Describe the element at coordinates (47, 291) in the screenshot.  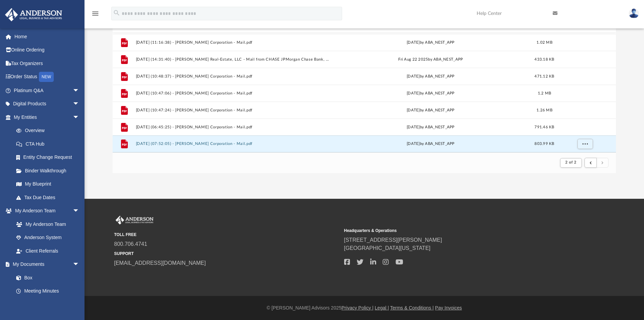
I see `a: Meeting Minutes` at that location.